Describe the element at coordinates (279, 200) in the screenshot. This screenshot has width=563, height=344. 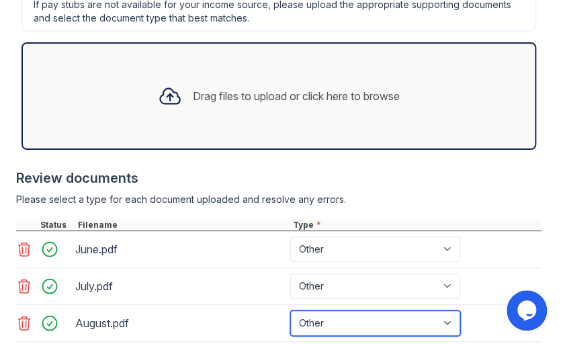
I see `div: Please select a type for each document uploaded and resolve any errors.` at that location.